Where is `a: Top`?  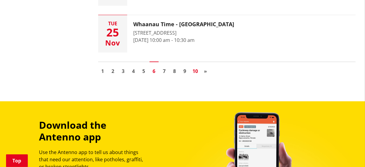 a: Top is located at coordinates (17, 161).